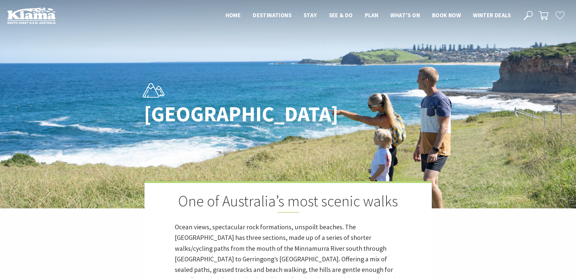 The image size is (576, 278). I want to click on h2: One of Australia’s most scenic walks, so click(288, 202).